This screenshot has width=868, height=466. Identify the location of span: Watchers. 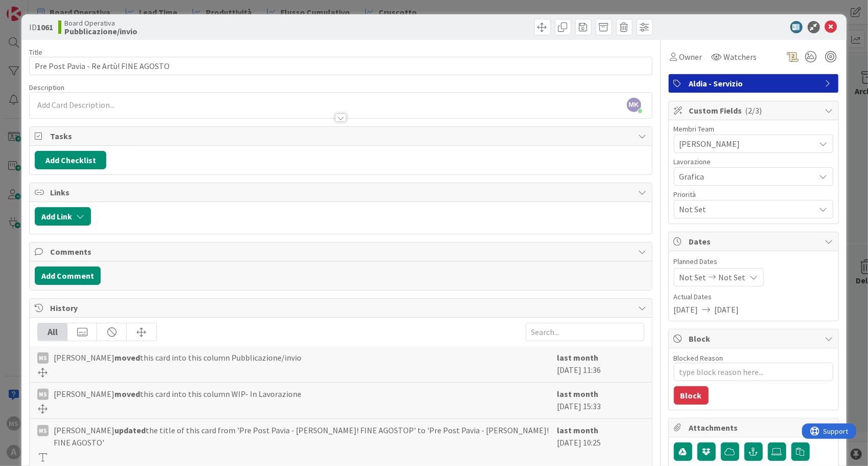
(740, 57).